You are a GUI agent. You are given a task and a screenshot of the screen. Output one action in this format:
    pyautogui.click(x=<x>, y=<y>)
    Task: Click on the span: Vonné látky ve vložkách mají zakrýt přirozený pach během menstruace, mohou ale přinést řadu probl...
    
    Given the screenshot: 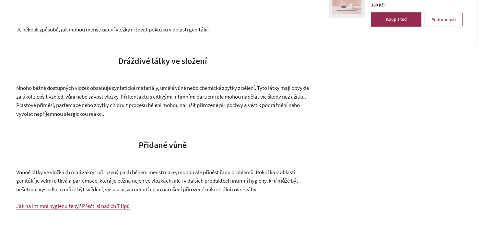 What is the action you would take?
    pyautogui.click(x=157, y=181)
    